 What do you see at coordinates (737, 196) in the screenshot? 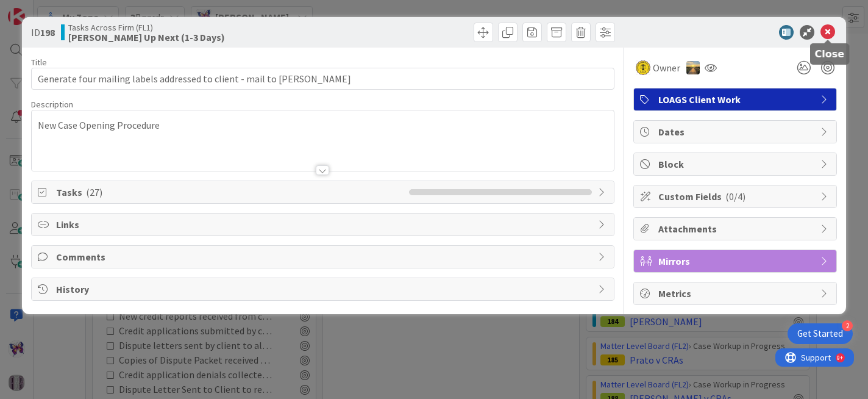
I see `span: Custom Fields` at bounding box center [737, 196].